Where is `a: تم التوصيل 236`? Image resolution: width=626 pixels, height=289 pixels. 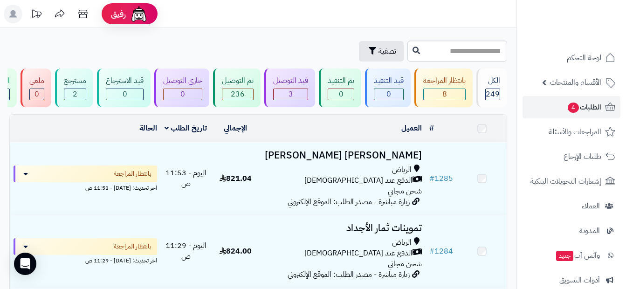 a: تم التوصيل 236 is located at coordinates (237, 88).